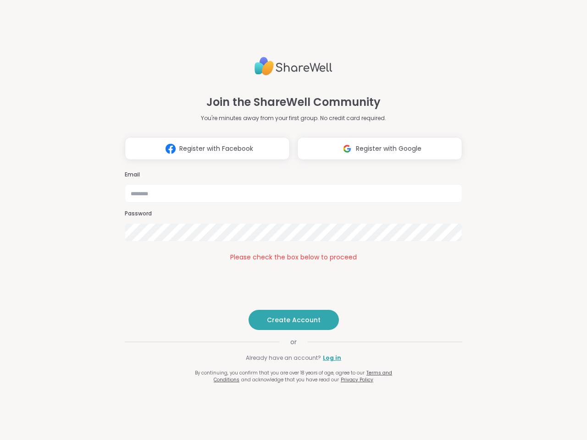 The image size is (587, 440). Describe the element at coordinates (294, 118) in the screenshot. I see `p: You're minutes away from your first group. No credit card required.` at that location.